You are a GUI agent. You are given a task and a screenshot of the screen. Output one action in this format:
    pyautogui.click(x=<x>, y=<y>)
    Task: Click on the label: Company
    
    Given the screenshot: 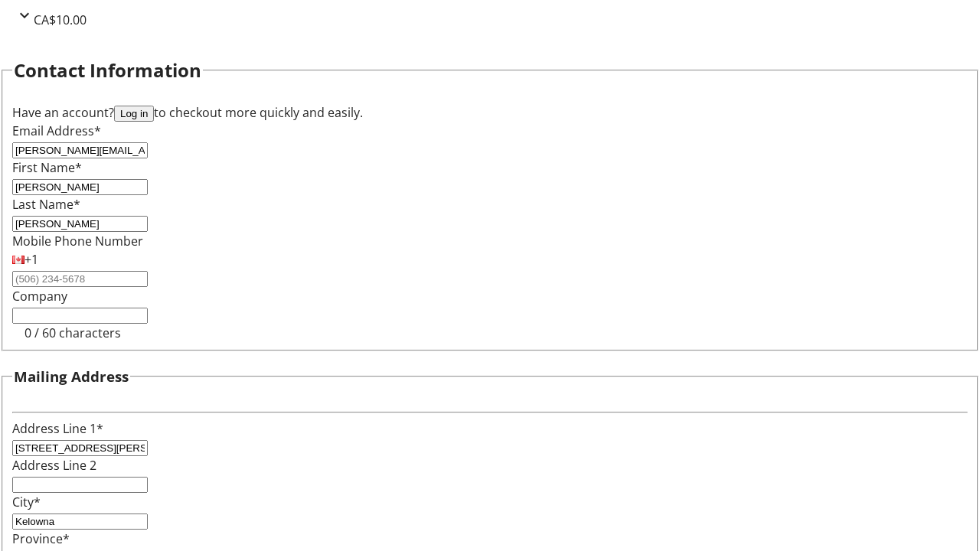 What is the action you would take?
    pyautogui.click(x=40, y=296)
    